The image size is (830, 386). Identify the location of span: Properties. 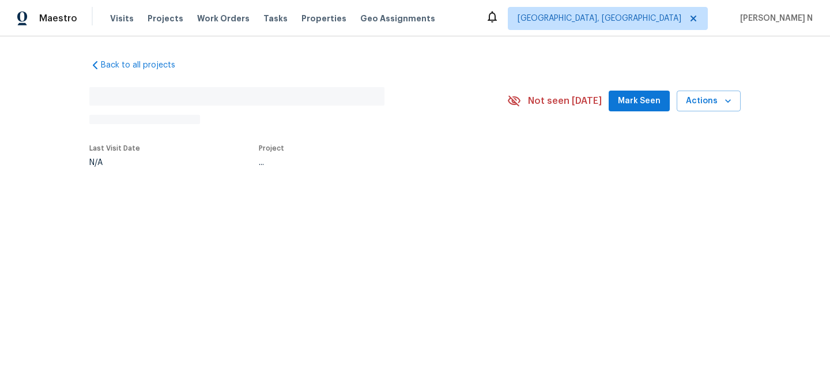
(324, 18).